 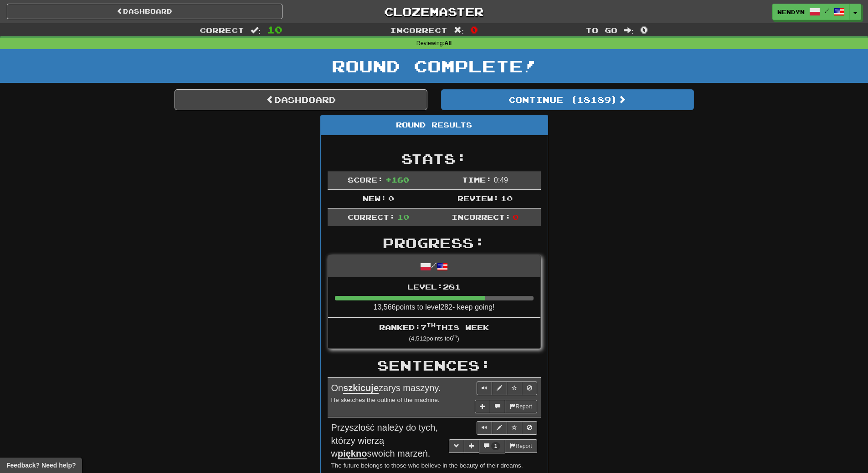 What do you see at coordinates (478, 198) in the screenshot?
I see `span: Review:` at bounding box center [478, 198].